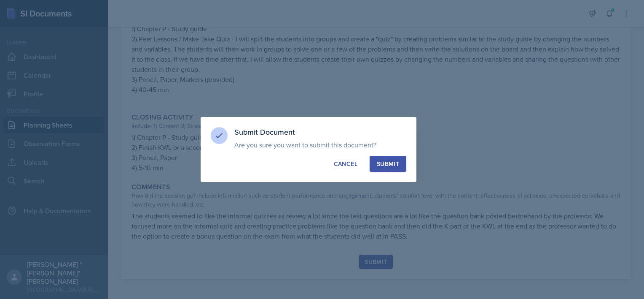 The image size is (644, 299). What do you see at coordinates (388, 164) in the screenshot?
I see `button: Submit` at bounding box center [388, 164].